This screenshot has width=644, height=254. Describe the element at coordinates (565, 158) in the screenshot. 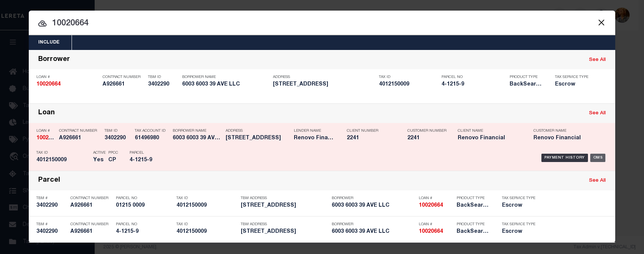

I see `div: Payment History` at that location.